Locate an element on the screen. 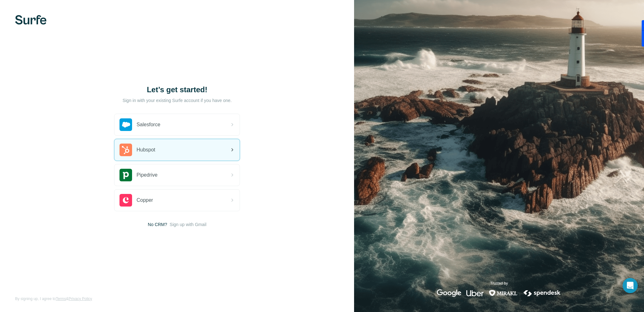  img: mirakl's logo is located at coordinates (503, 293).